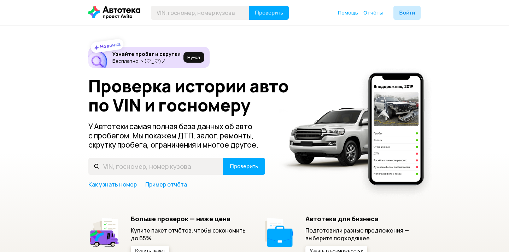 This screenshot has width=509, height=252. I want to click on p: Бесплатно ヽ(♡‿♡)ノ, so click(146, 61).